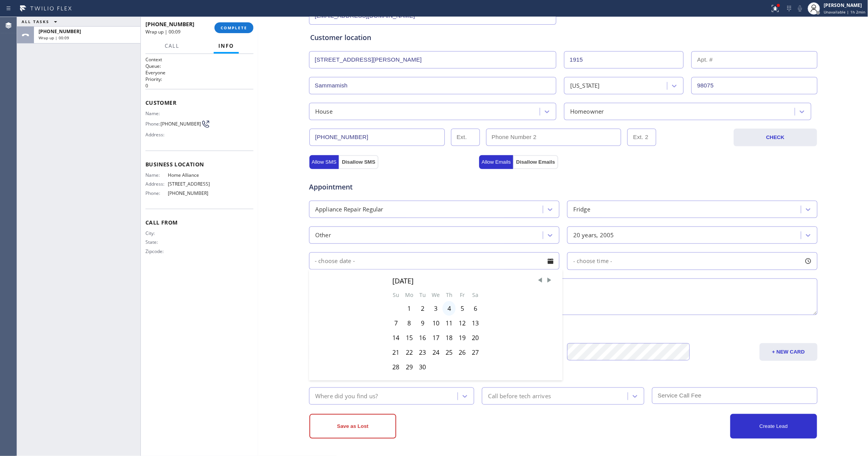 This screenshot has height=456, width=868. Describe the element at coordinates (172, 46) in the screenshot. I see `button: Call` at that location.